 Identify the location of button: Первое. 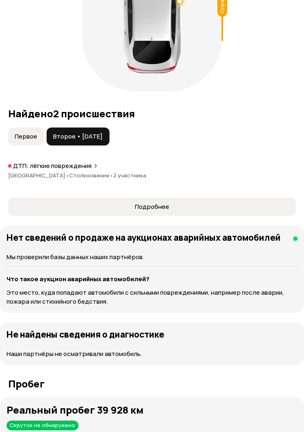
(26, 137).